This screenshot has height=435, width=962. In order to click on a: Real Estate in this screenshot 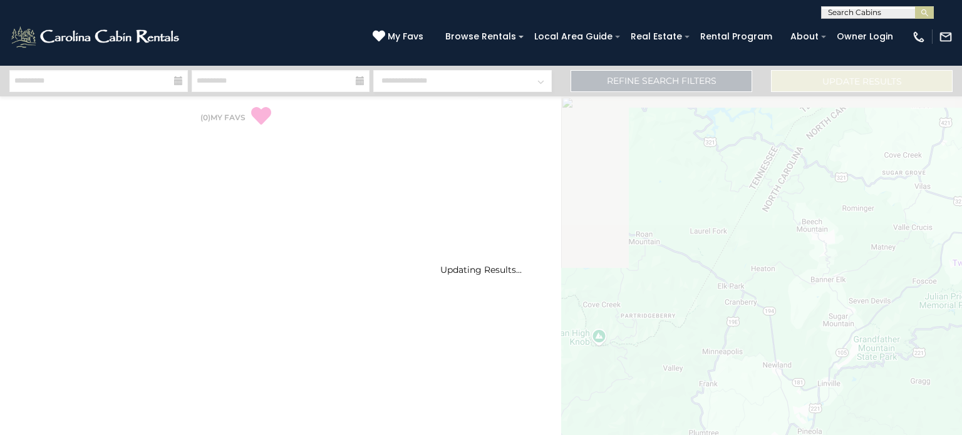, I will do `click(657, 36)`.